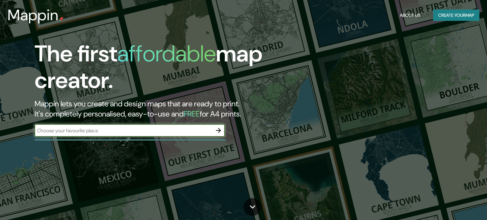 This screenshot has height=220, width=487. I want to click on h1: The first map creator., so click(156, 70).